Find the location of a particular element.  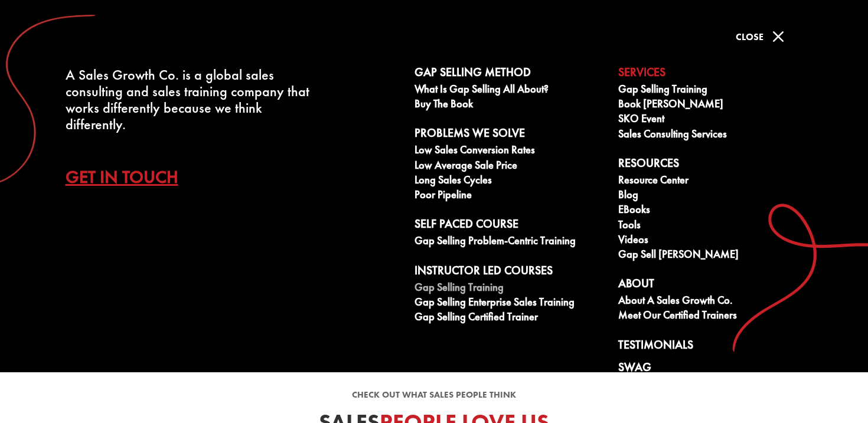

a: Testimonials is located at coordinates (713, 347).